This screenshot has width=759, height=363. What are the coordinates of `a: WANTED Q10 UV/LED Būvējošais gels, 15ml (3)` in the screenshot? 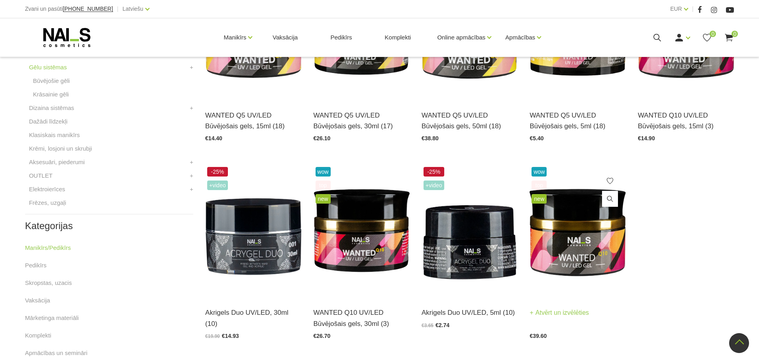 It's located at (685, 121).